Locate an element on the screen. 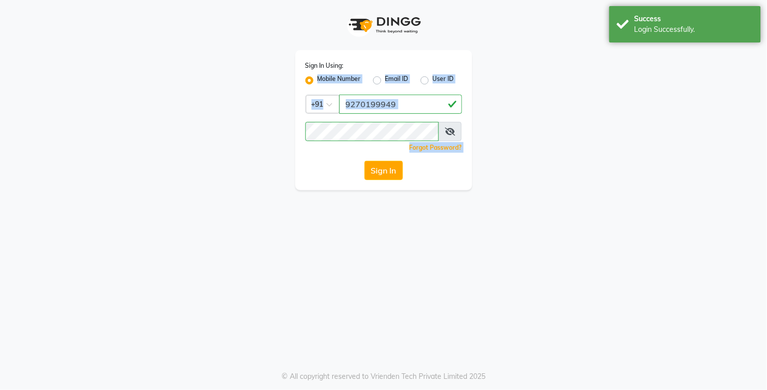 This screenshot has height=390, width=767. div: Login Successfully. is located at coordinates (694, 29).